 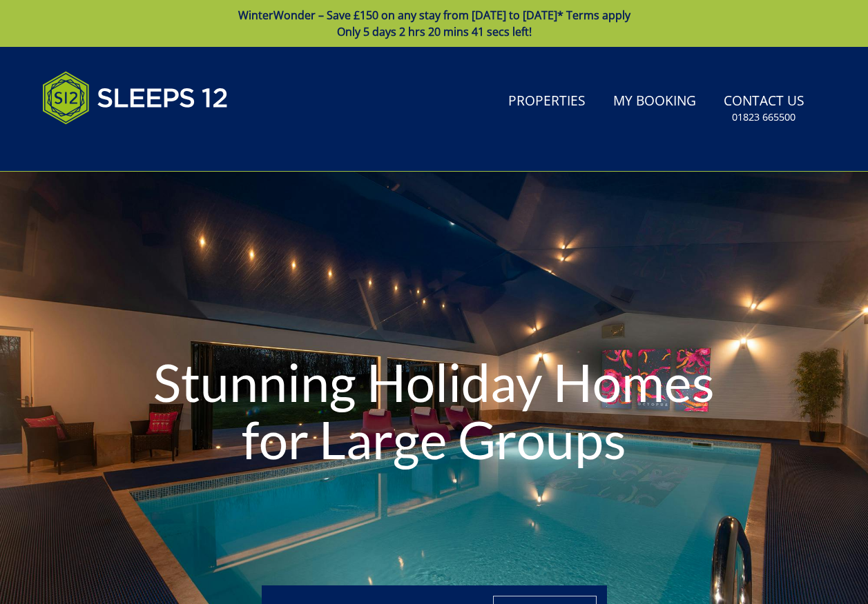 I want to click on a: My Booking, so click(x=654, y=101).